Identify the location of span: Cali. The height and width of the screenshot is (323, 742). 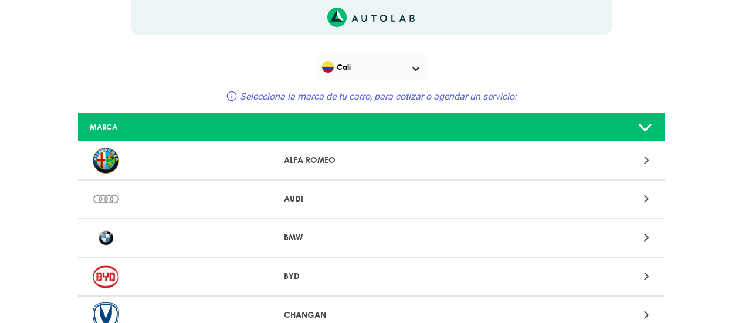
(372, 67).